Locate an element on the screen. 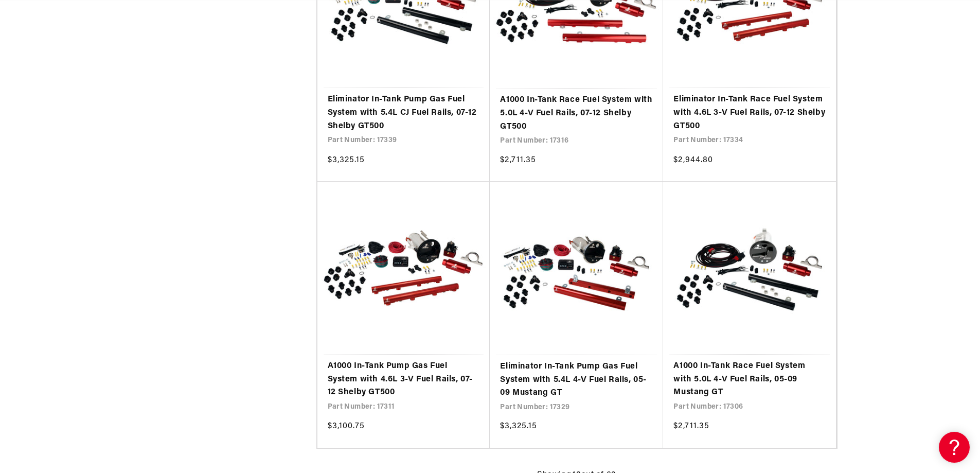 The image size is (980, 473). a: Eliminator In-Tank Pump Gas Fuel System with 5.4L 4-V Fuel Rails, 05-09 Mustang GT is located at coordinates (576, 380).